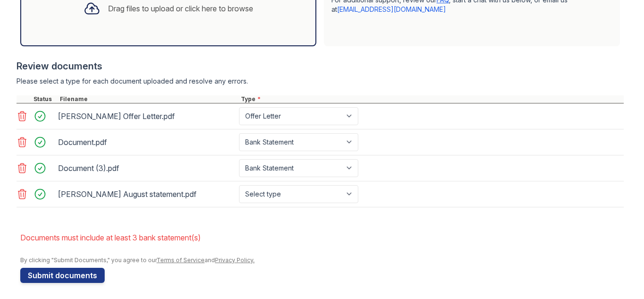  I want to click on div: Drag files to upload or click here to browse, so click(180, 9).